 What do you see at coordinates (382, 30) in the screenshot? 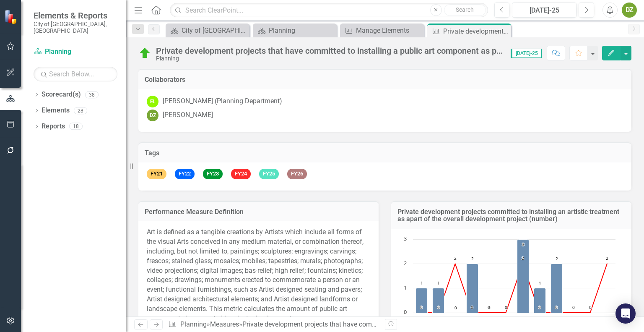
I see `a: Manage Elements` at bounding box center [382, 30].